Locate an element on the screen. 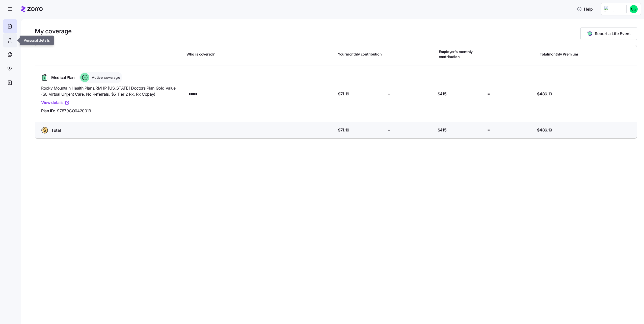 The height and width of the screenshot is (324, 644). span: Report a Life Event is located at coordinates (612, 33).